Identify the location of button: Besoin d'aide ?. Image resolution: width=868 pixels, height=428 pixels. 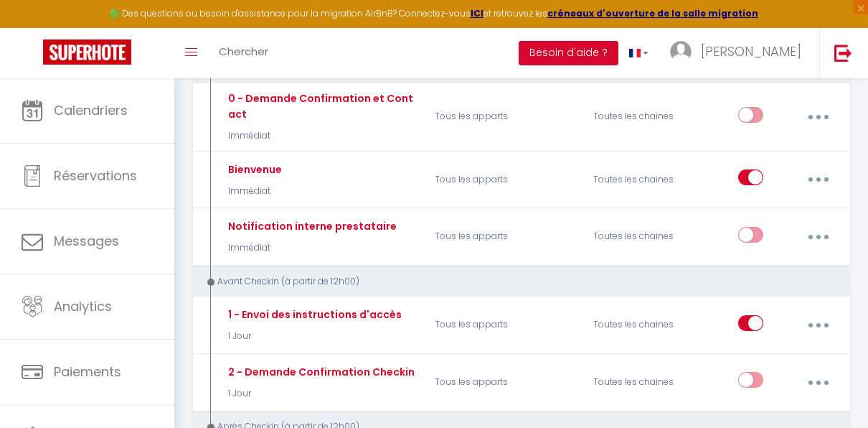
(568, 53).